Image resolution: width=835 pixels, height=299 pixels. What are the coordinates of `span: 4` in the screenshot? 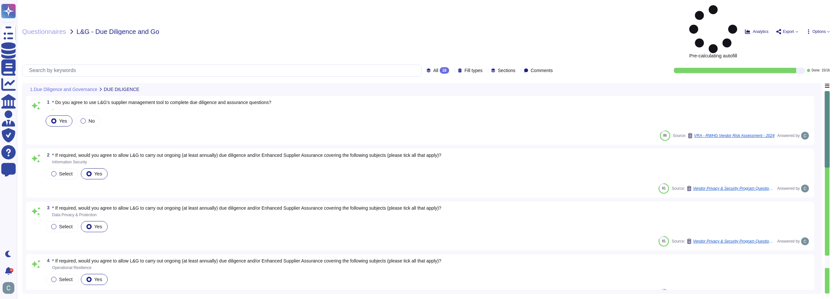 It's located at (47, 261).